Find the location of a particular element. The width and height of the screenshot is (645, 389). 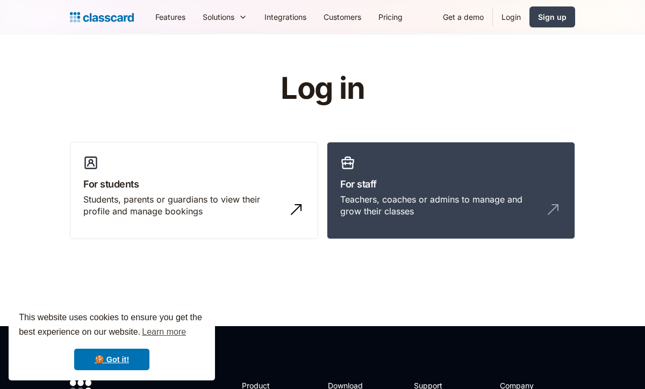

a: Pricing is located at coordinates (390, 17).